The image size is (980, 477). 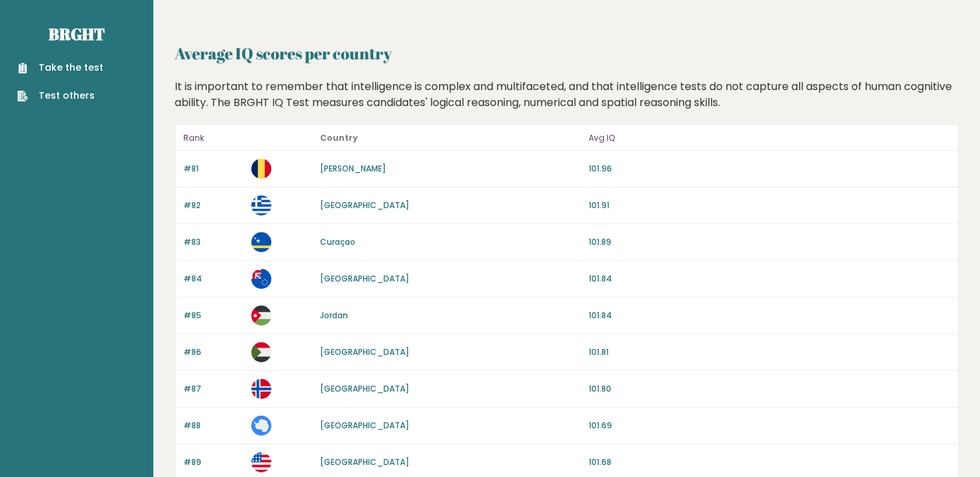 What do you see at coordinates (262, 242) in the screenshot?
I see `img: cw.svg` at bounding box center [262, 242].